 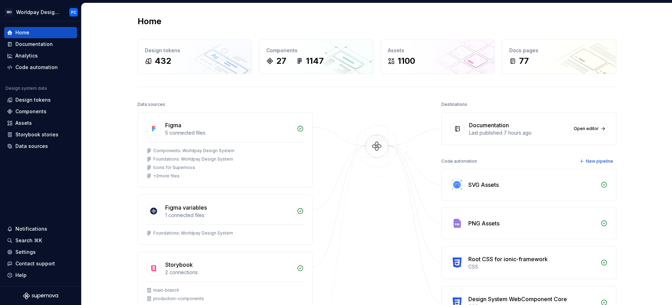 I want to click on div: Help, so click(x=21, y=275).